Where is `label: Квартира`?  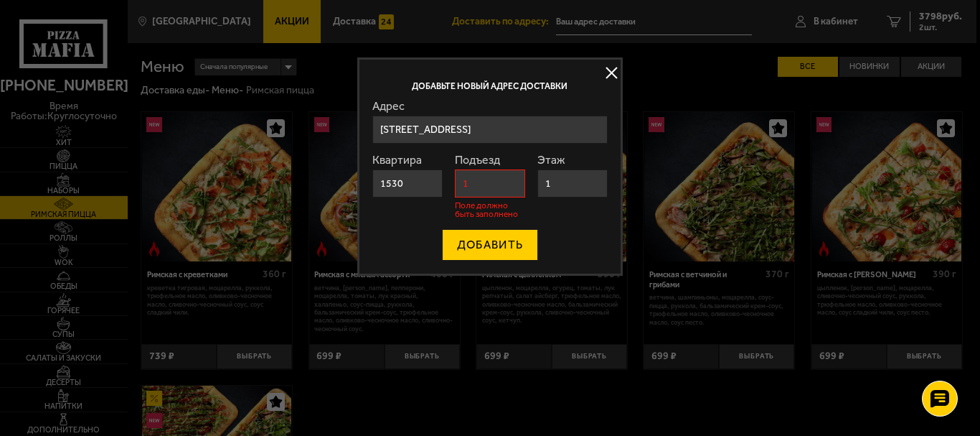
label: Квартира is located at coordinates (407, 160).